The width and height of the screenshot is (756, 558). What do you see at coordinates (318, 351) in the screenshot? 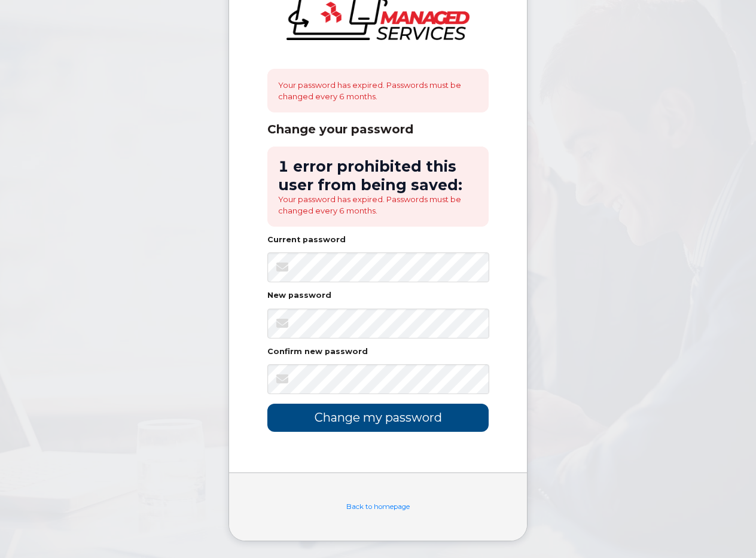
I see `label: Confirm new password` at bounding box center [318, 351].